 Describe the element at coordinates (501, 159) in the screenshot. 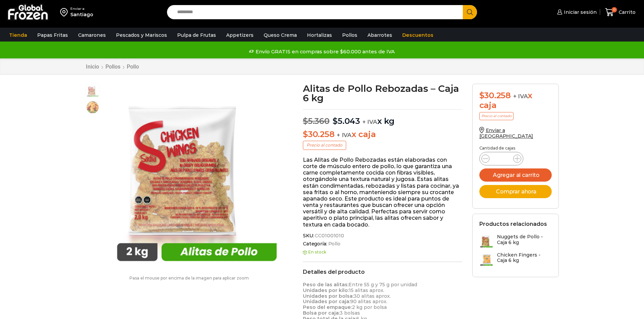

I see `input: Product quantity` at that location.